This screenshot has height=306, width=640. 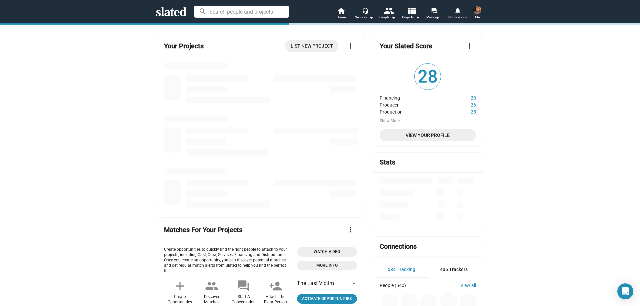 What do you see at coordinates (341, 17) in the screenshot?
I see `span: Home` at bounding box center [341, 17].